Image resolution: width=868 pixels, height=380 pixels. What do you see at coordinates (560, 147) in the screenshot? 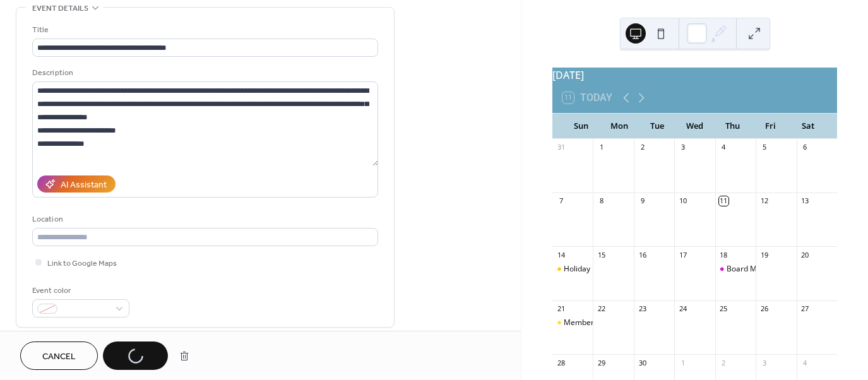
I see `div: 31` at bounding box center [560, 147].